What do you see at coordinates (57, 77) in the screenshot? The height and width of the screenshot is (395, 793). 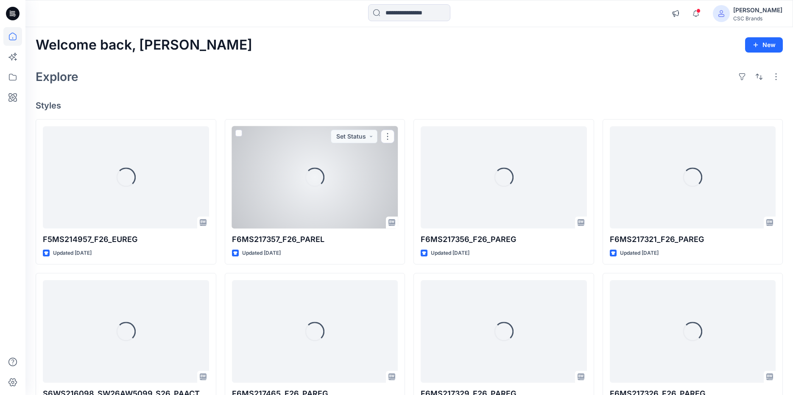 I see `h2: Explore` at bounding box center [57, 77].